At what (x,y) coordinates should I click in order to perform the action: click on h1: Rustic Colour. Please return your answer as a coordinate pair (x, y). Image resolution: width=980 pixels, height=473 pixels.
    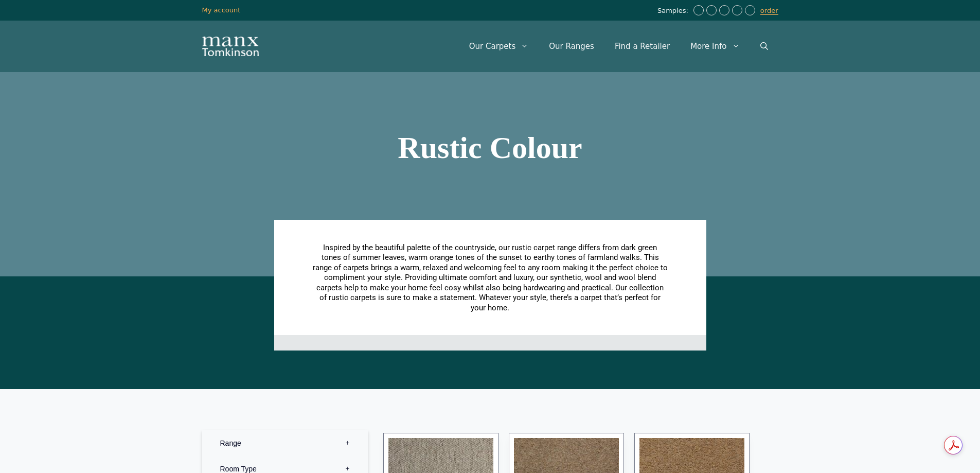
    Looking at the image, I should click on (490, 148).